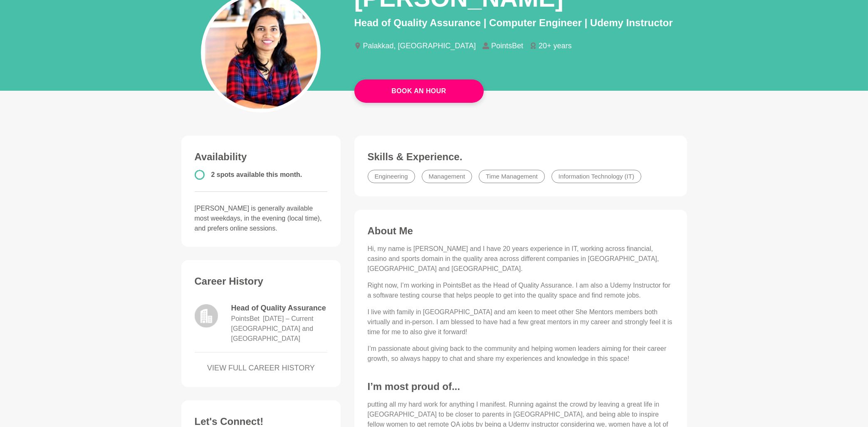 Image resolution: width=868 pixels, height=427 pixels. Describe the element at coordinates (257, 175) in the screenshot. I see `span: 2 spots available this month.` at that location.